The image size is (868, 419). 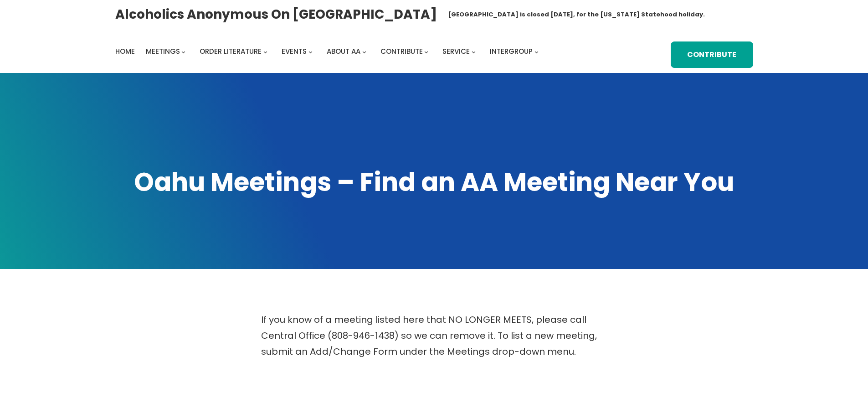 I want to click on a: Service, so click(x=456, y=51).